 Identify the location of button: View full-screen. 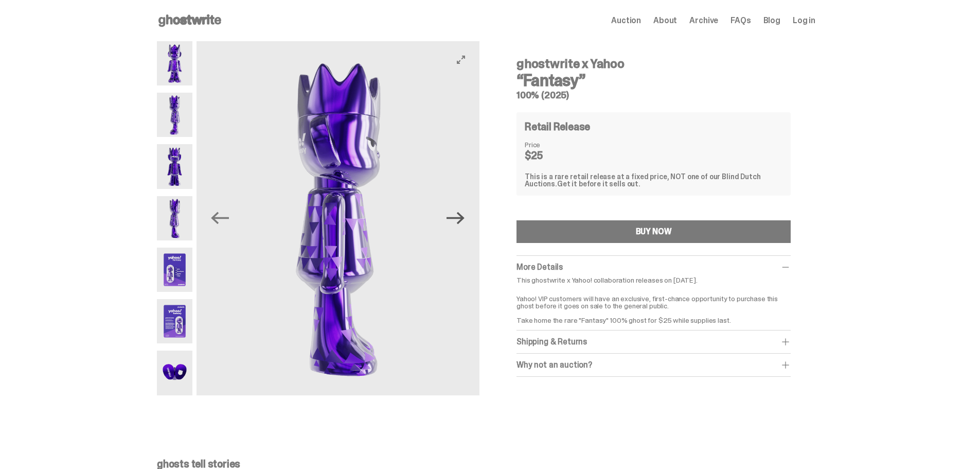
(461, 59).